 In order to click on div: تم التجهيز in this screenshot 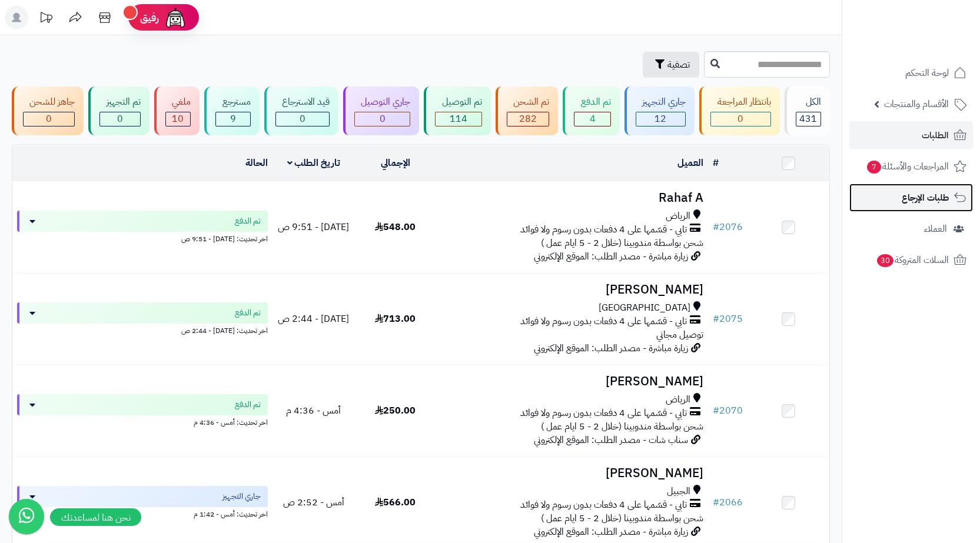, I will do `click(120, 101)`.